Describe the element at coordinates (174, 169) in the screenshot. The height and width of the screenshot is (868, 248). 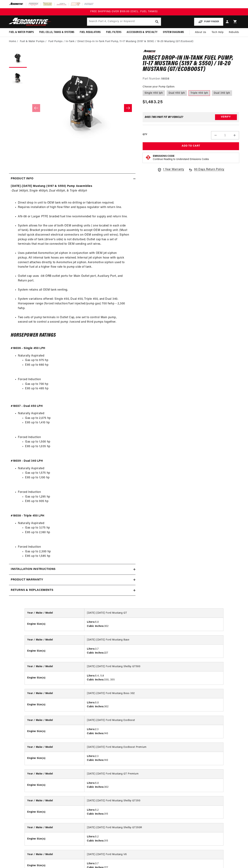
I see `span: 1 Year Warranty` at that location.